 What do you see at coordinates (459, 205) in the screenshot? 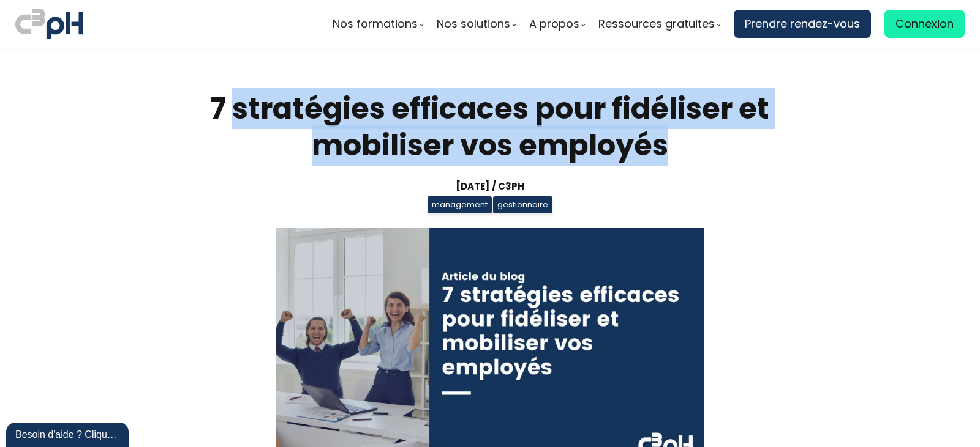
I see `span: management` at bounding box center [459, 205].